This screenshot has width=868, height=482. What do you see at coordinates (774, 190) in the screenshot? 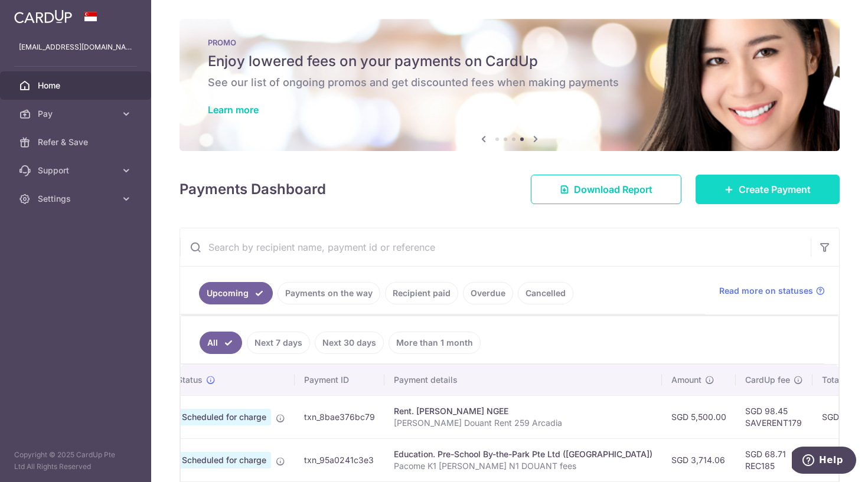
I see `span: Create Payment` at bounding box center [774, 190].